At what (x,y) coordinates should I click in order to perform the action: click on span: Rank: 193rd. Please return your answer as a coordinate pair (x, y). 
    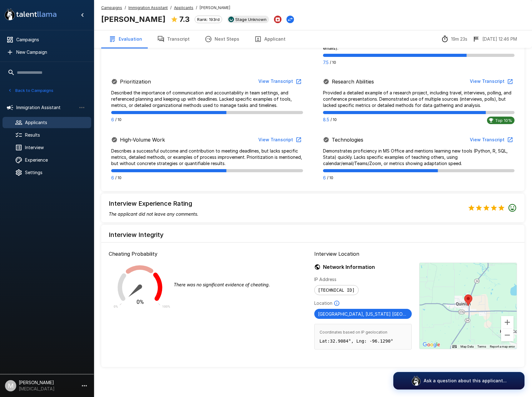
    Looking at the image, I should click on (208, 19).